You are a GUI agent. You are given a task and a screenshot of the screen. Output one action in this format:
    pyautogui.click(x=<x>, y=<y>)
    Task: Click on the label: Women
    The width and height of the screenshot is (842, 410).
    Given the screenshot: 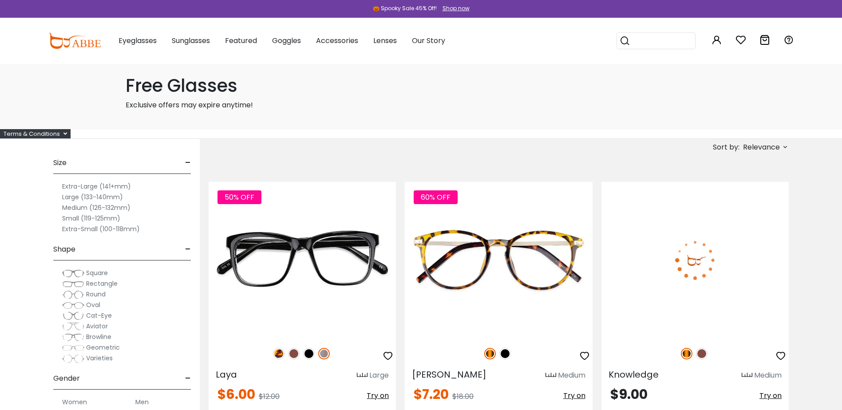 What is the action you would take?
    pyautogui.click(x=75, y=402)
    